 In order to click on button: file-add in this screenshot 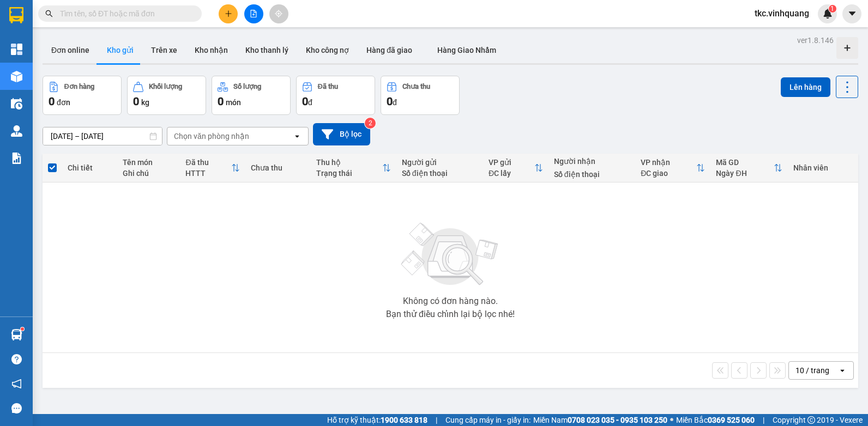, I will do `click(253, 14)`.